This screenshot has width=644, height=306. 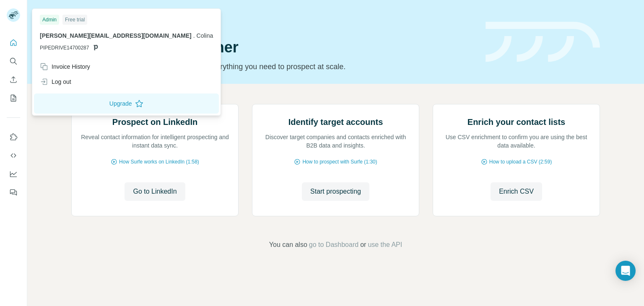 I want to click on span: or, so click(x=363, y=245).